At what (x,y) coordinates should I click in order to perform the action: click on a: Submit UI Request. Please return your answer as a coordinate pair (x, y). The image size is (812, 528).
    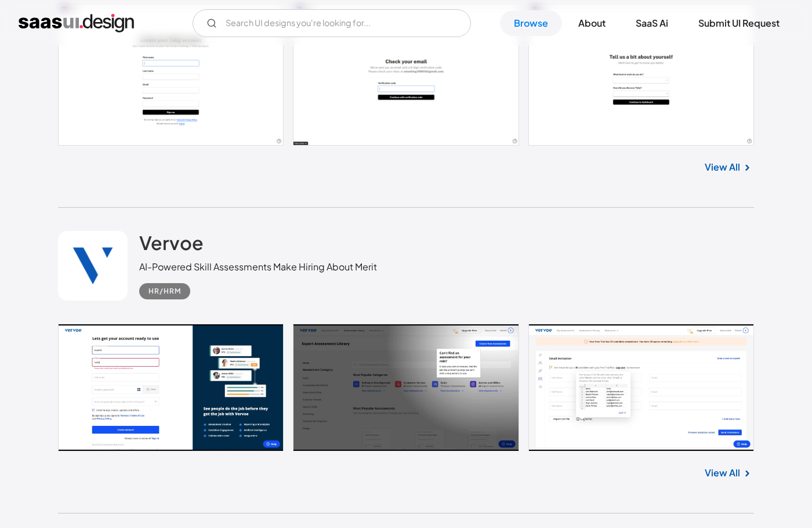
    Looking at the image, I should click on (739, 23).